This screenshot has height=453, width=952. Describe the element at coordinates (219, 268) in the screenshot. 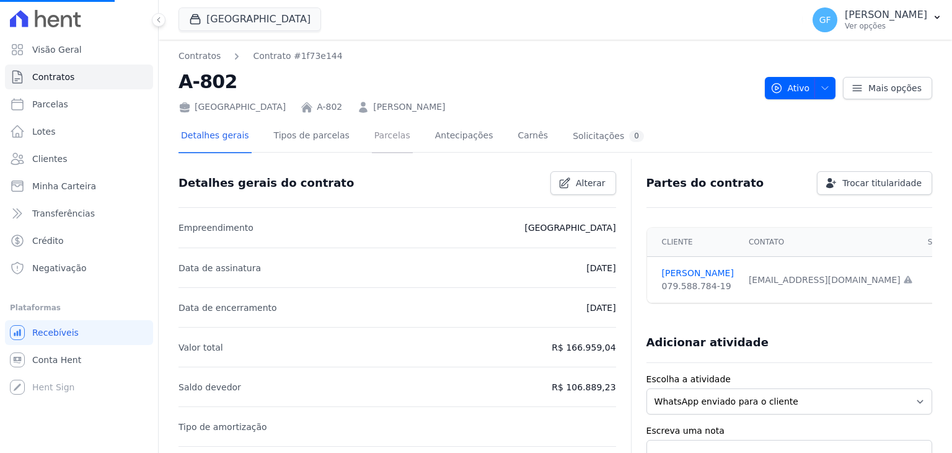

I see `p: Data de assinatura` at that location.